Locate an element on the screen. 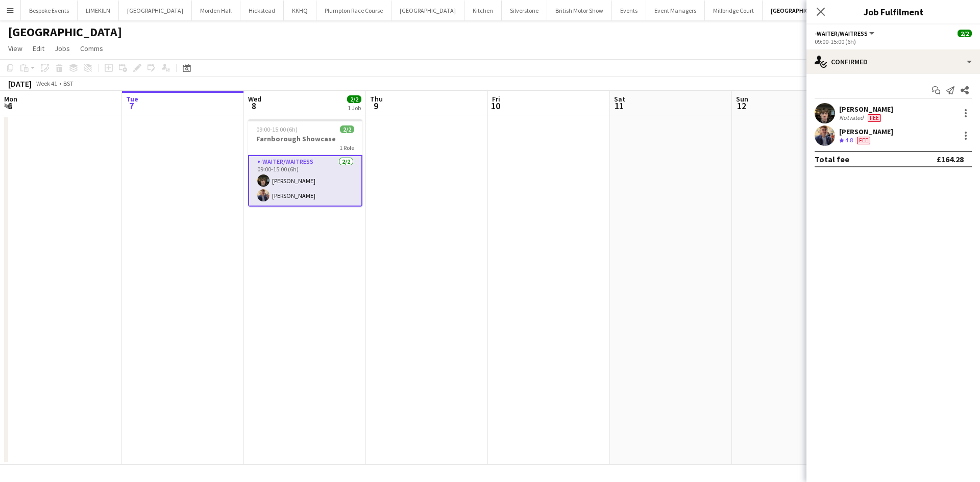 The image size is (980, 482). span: Wed is located at coordinates (254, 99).